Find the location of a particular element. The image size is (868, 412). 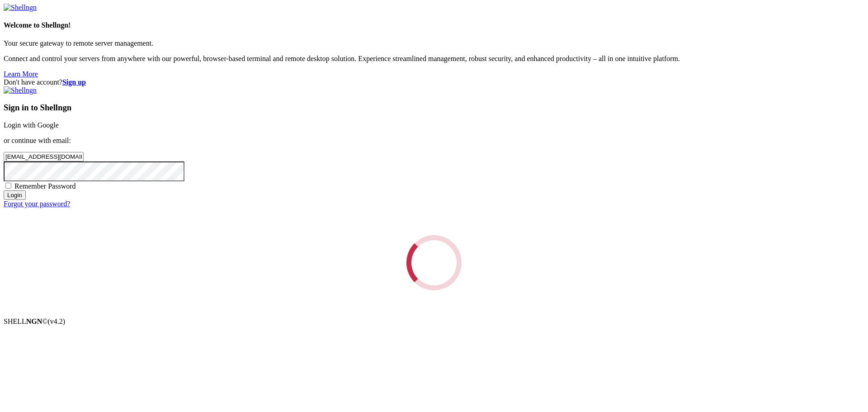

input: Email address is located at coordinates (44, 156).